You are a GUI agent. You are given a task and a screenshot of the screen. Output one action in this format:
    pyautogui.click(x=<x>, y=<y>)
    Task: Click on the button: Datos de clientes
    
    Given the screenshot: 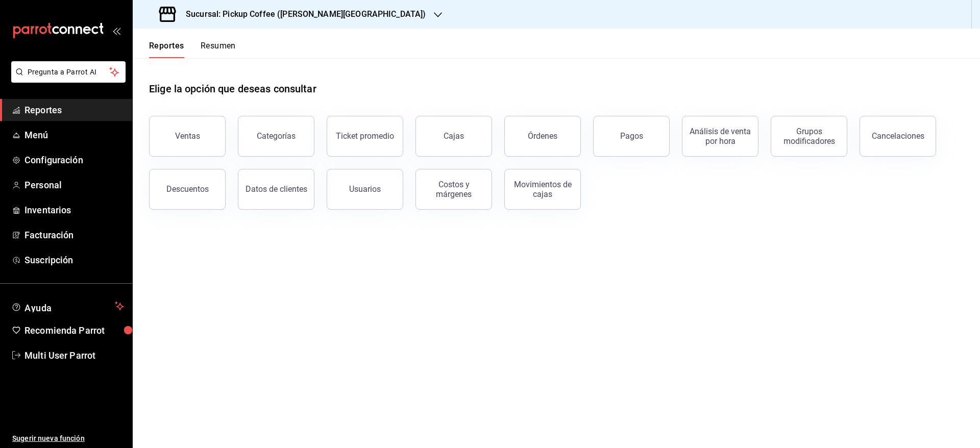 What is the action you would take?
    pyautogui.click(x=276, y=189)
    